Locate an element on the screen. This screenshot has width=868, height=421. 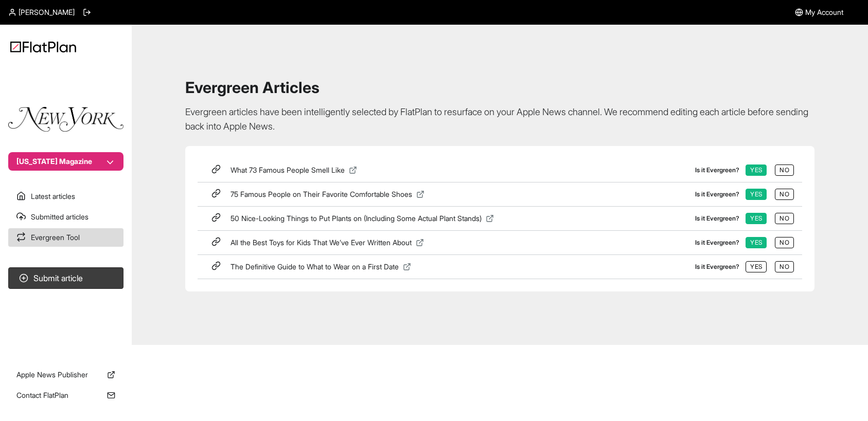
img: Publication Logo is located at coordinates (66, 119).